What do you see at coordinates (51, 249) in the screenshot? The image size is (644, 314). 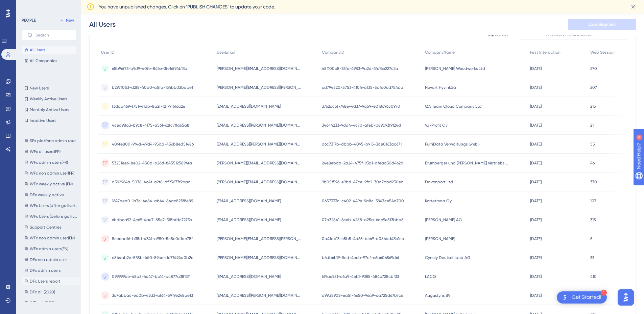 I see `button: WFx admin users(EN)` at bounding box center [51, 249].